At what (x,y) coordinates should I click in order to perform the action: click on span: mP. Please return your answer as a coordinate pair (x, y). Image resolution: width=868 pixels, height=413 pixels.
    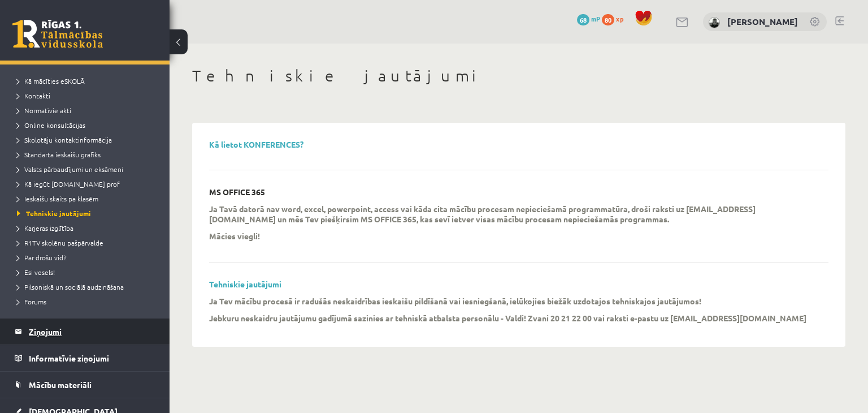
    Looking at the image, I should click on (596, 18).